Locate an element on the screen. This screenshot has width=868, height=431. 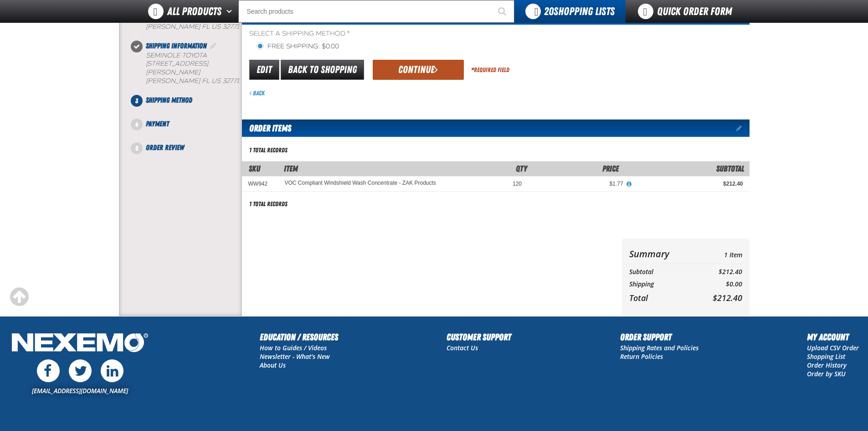
button: Continue is located at coordinates (418, 70).